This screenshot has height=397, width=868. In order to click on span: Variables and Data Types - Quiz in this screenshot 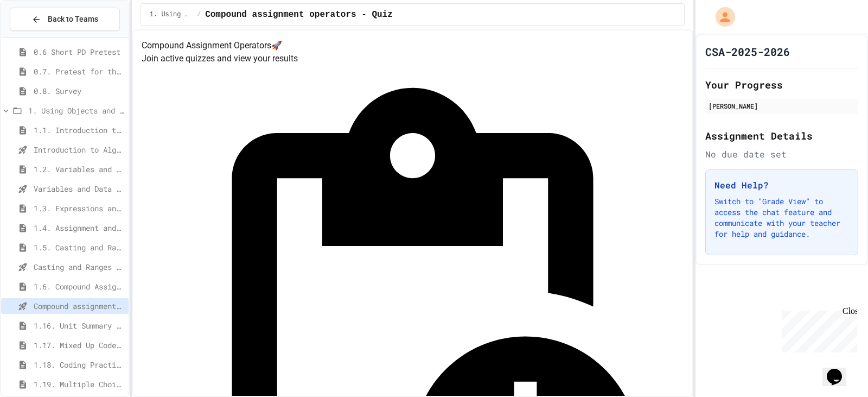, I will do `click(79, 189)`.